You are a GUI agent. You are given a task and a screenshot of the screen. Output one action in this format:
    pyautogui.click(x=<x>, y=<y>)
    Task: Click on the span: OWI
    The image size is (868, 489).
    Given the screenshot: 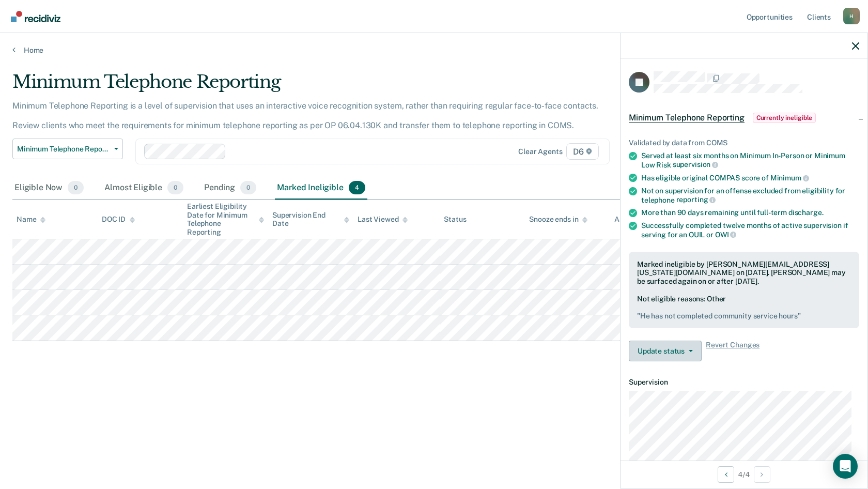 What is the action you would take?
    pyautogui.click(x=726, y=234)
    